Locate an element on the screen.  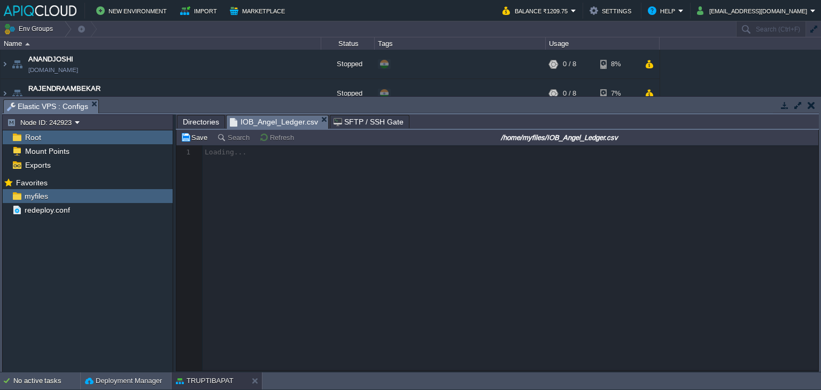
span: Mount Points is located at coordinates (47, 151).